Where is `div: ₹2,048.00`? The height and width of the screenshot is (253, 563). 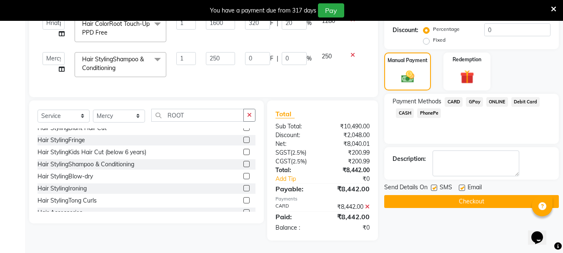 div: ₹2,048.00 is located at coordinates (349, 135).